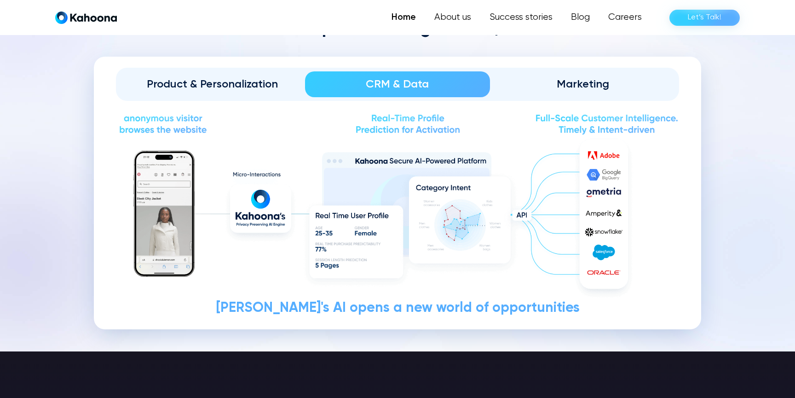 Image resolution: width=795 pixels, height=398 pixels. Describe the element at coordinates (521, 17) in the screenshot. I see `a: Success stories` at that location.